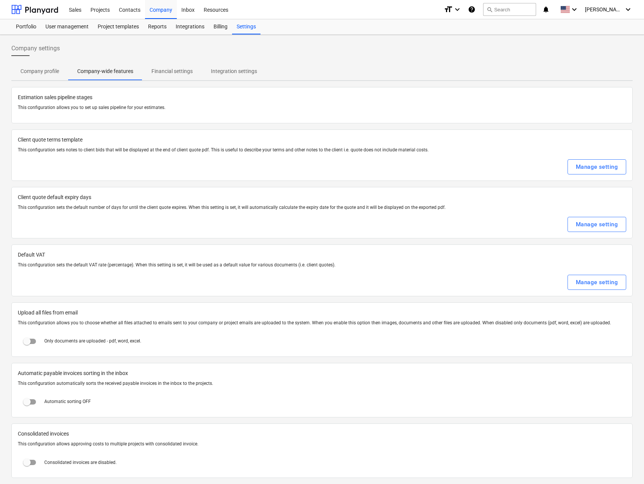 This screenshot has height=484, width=644. Describe the element at coordinates (246, 27) in the screenshot. I see `a: Settings` at that location.